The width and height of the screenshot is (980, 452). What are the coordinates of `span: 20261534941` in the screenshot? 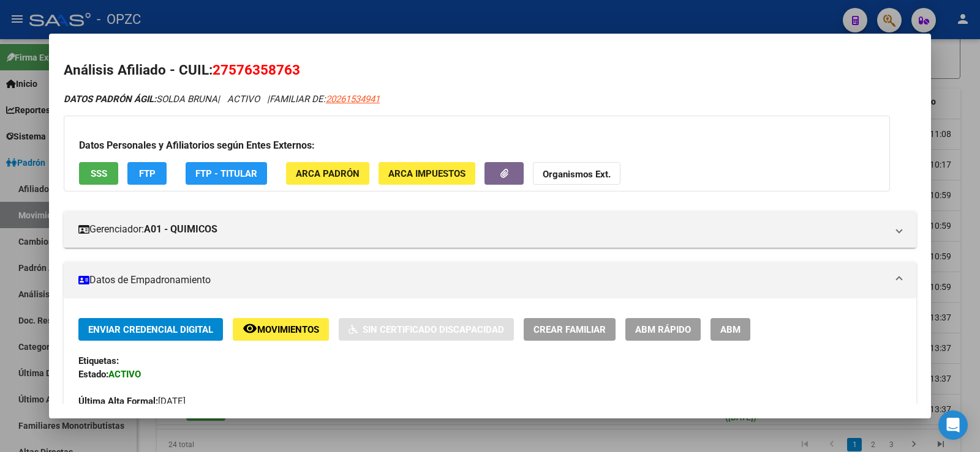 It's located at (353, 99).